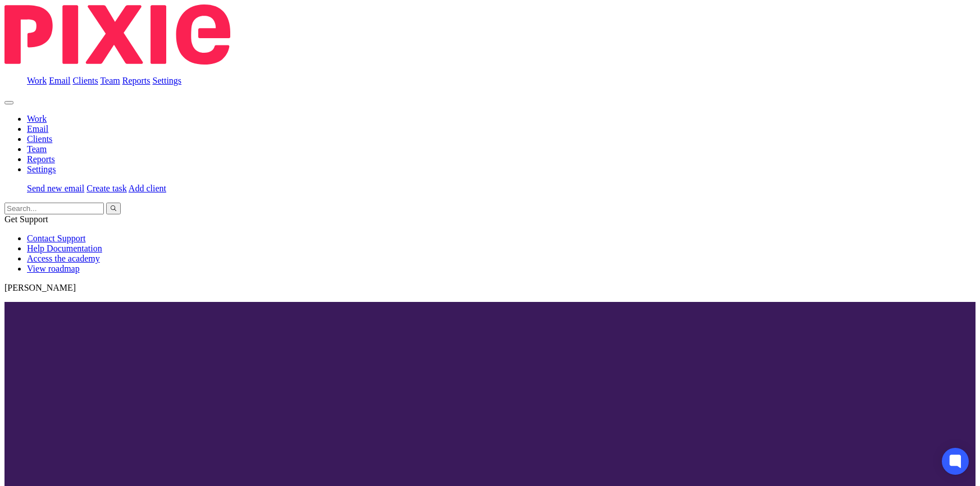  What do you see at coordinates (117, 34) in the screenshot?
I see `img: Pixie` at bounding box center [117, 34].